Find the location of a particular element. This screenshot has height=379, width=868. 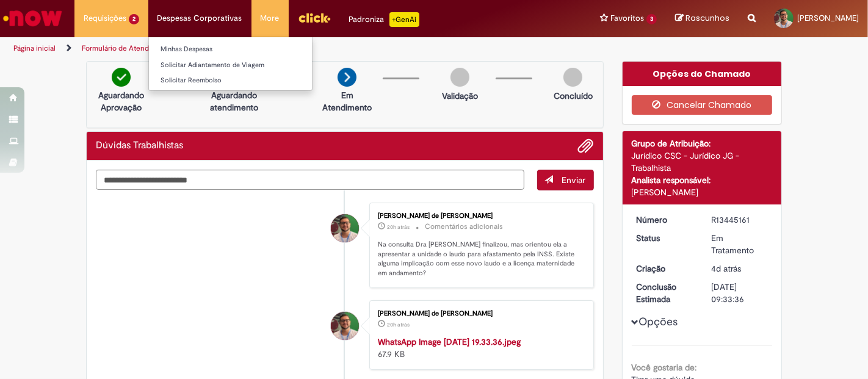

div: Em Tratamento is located at coordinates (739, 244).